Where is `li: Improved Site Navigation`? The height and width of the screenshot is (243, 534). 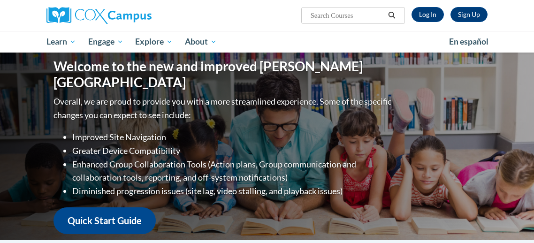
li: Improved Site Navigation is located at coordinates (233, 137).